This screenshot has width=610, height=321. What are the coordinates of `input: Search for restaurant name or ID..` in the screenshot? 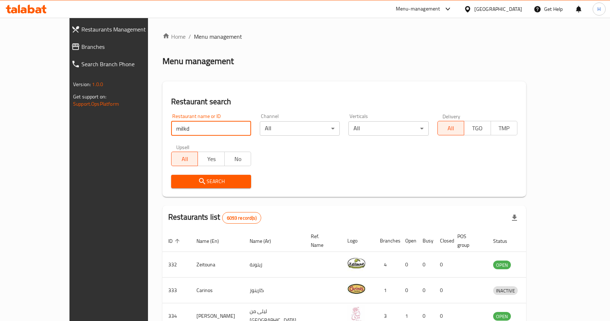 It's located at (211, 128).